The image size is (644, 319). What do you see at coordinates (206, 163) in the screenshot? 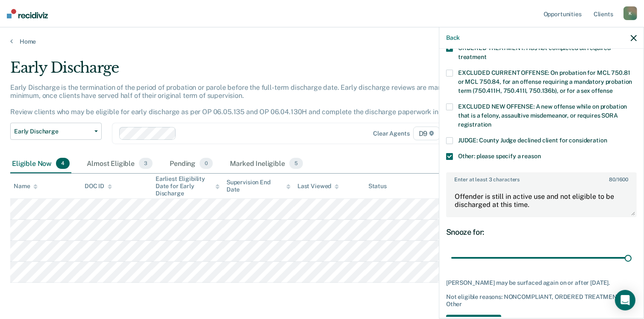
I see `span: 0` at bounding box center [206, 163].